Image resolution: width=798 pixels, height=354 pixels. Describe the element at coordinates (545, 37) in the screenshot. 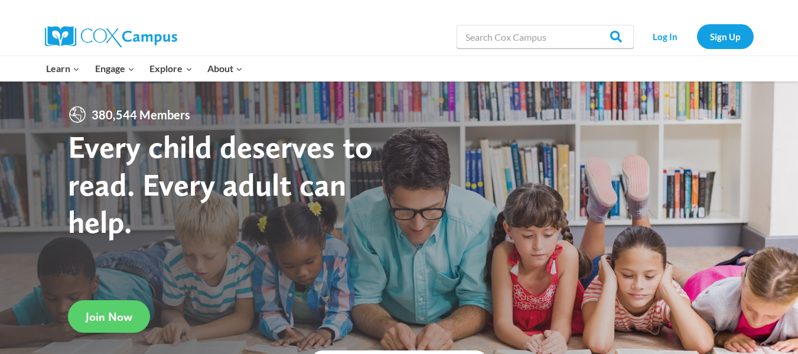

I see `input: Search Cox Campus` at that location.